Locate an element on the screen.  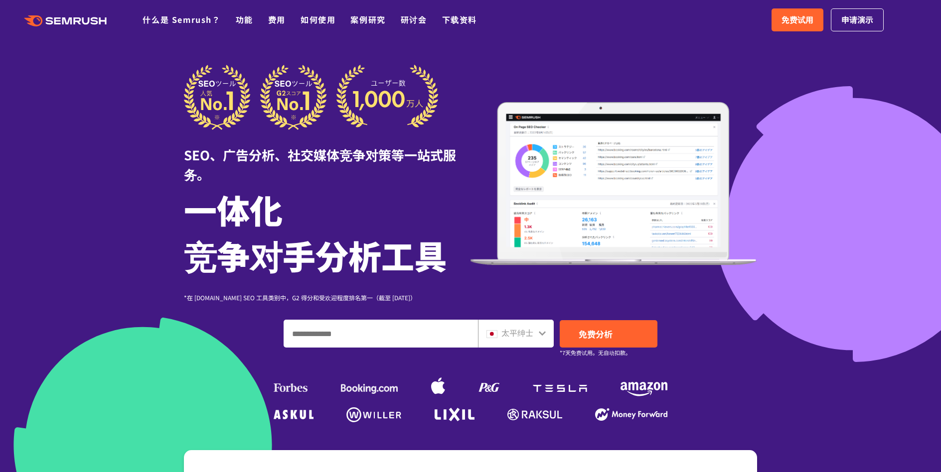
a: 免费分析 is located at coordinates (608, 334).